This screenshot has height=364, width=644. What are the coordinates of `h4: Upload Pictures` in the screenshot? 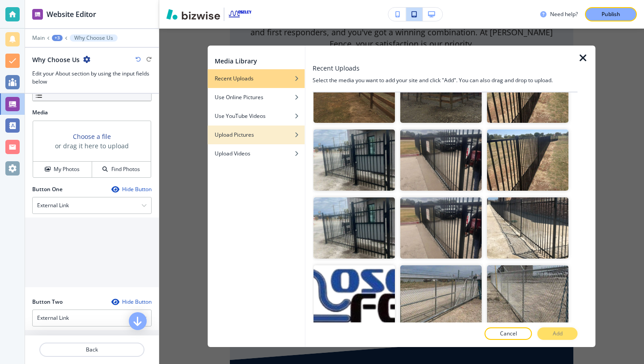 It's located at (234, 135).